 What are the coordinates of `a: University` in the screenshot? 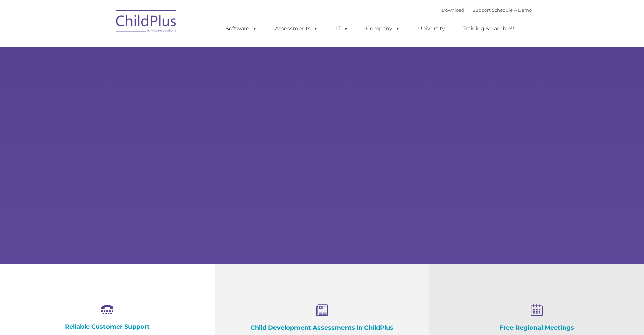 It's located at (431, 29).